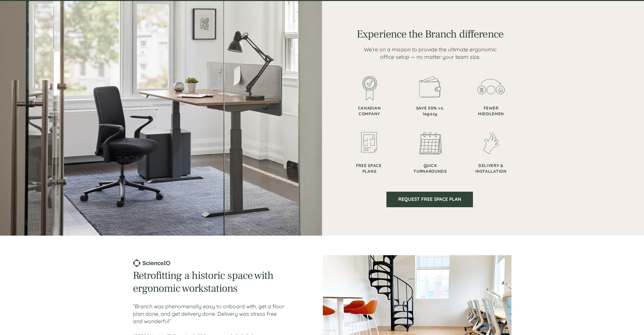 Image resolution: width=644 pixels, height=335 pixels. Describe the element at coordinates (209, 314) in the screenshot. I see `span: “Branch was phenomenally easy to onboard with, get a floor plan done, and get delivery done. Deli...` at that location.